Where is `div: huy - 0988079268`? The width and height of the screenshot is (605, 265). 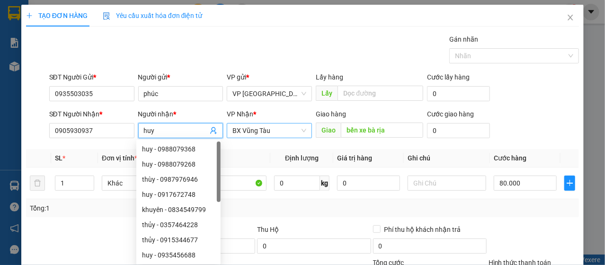 div: huy - 0988079268 is located at coordinates (179, 164).